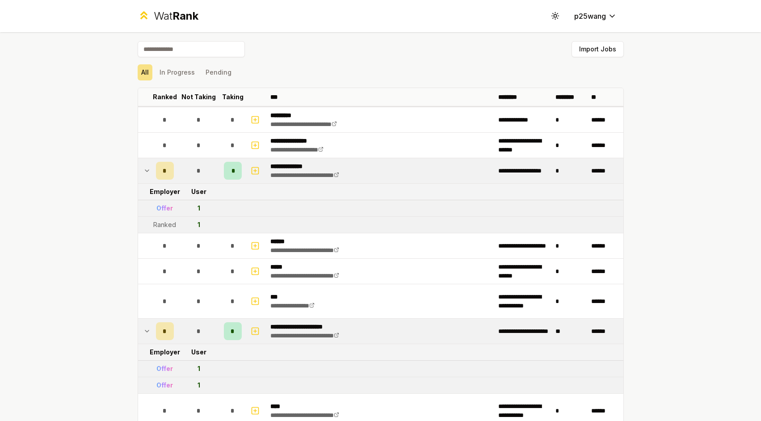 This screenshot has width=761, height=421. I want to click on p: Not Taking, so click(198, 97).